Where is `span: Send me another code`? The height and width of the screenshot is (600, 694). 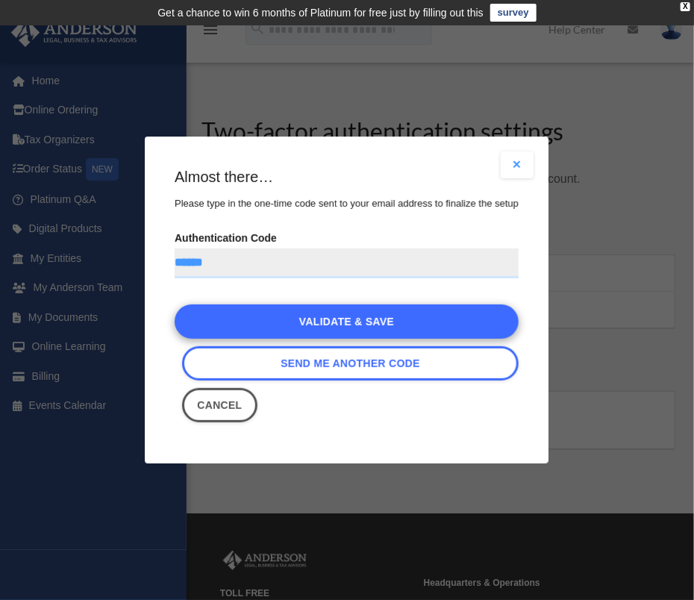
span: Send me another code is located at coordinates (351, 363).